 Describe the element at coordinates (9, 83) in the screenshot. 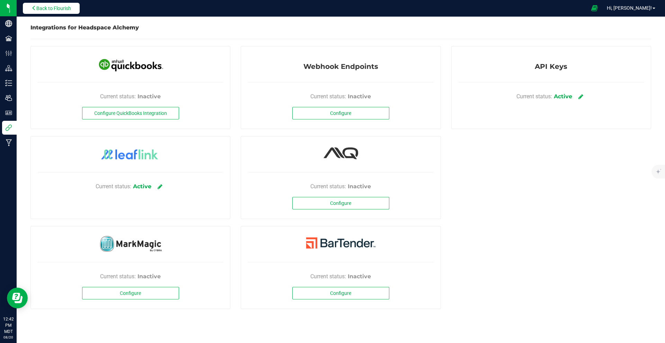

I see `inline-svg: Inventory` at that location.